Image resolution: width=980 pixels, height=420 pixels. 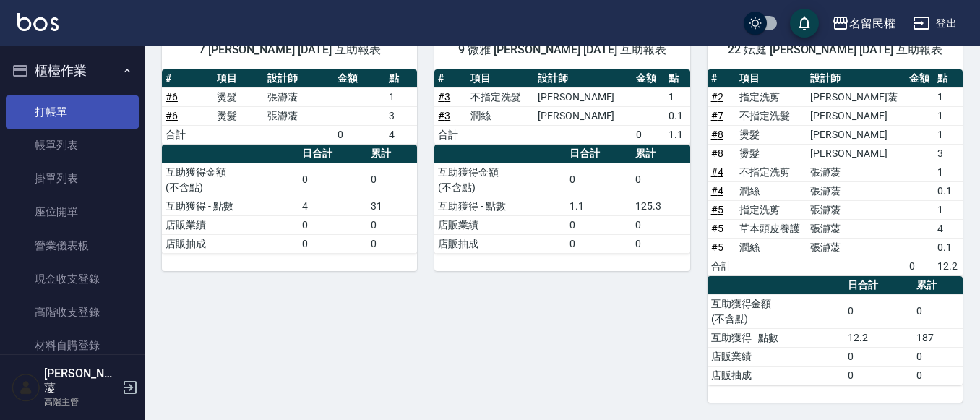 I want to click on div: 名留民權, so click(x=872, y=23).